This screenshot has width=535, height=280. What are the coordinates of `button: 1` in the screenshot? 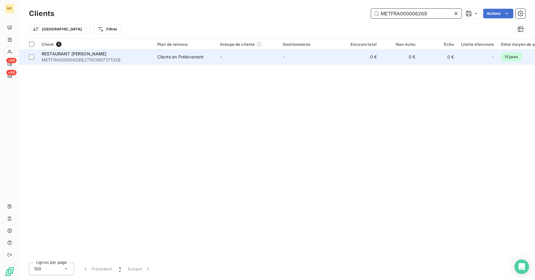 It's located at (120, 269).